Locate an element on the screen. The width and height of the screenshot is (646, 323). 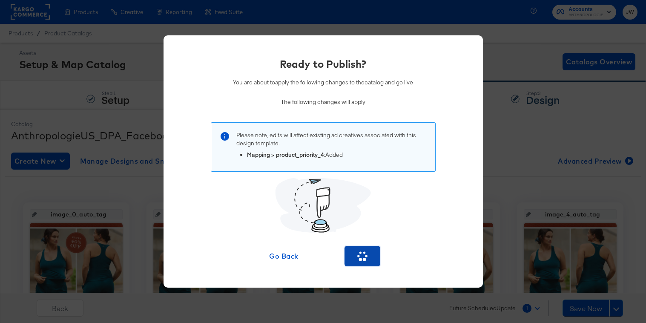
p: You are about to apply the following changes to the catalog and go live is located at coordinates (323, 82).